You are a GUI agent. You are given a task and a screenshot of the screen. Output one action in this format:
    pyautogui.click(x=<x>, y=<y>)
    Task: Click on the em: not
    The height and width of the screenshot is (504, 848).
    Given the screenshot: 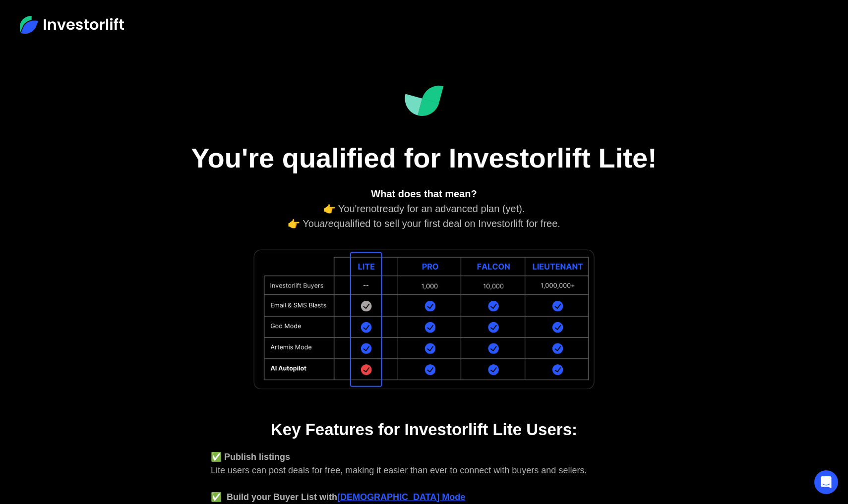 What is the action you would take?
    pyautogui.click(x=372, y=209)
    